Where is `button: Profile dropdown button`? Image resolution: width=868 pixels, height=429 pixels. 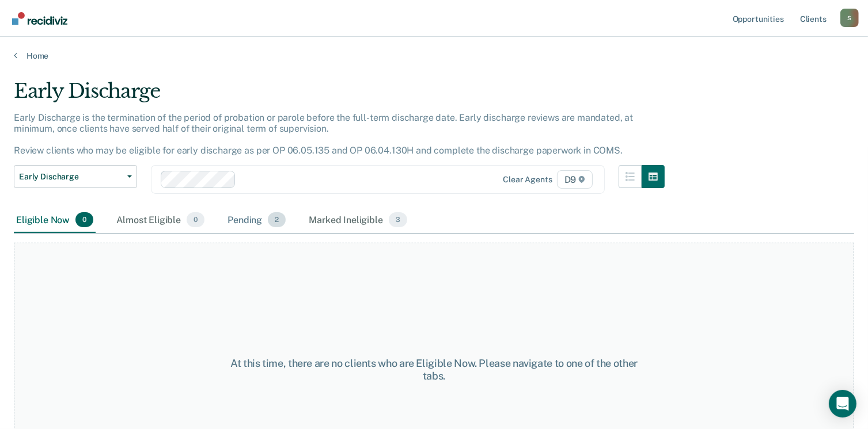 button: Profile dropdown button is located at coordinates (849, 18).